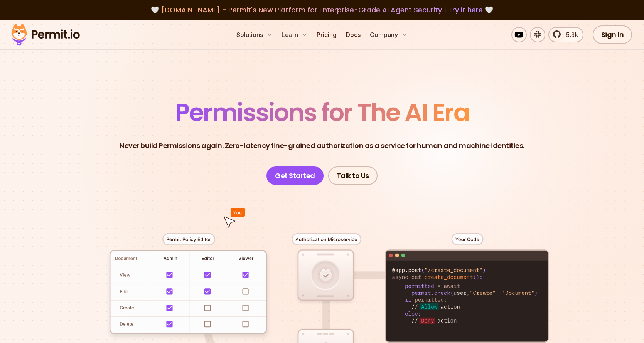  Describe the element at coordinates (46, 34) in the screenshot. I see `img: Permit logo` at that location.